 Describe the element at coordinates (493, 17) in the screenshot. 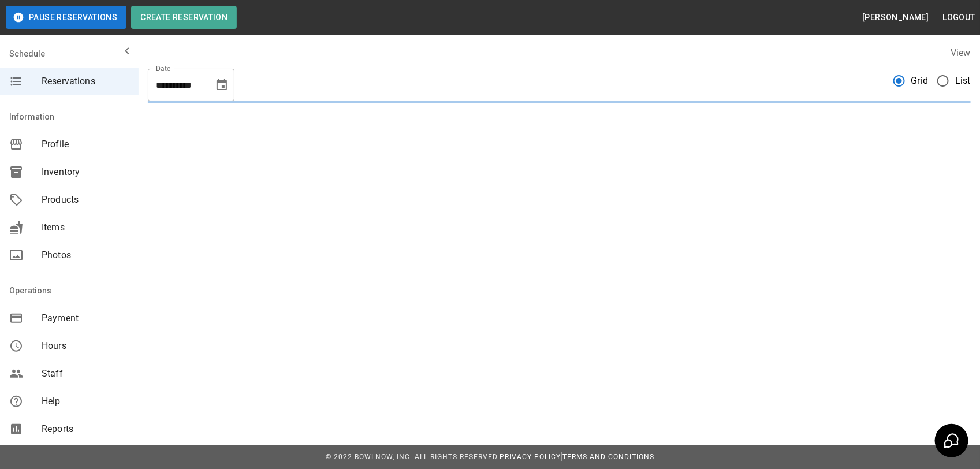

I see `img: logo` at that location.